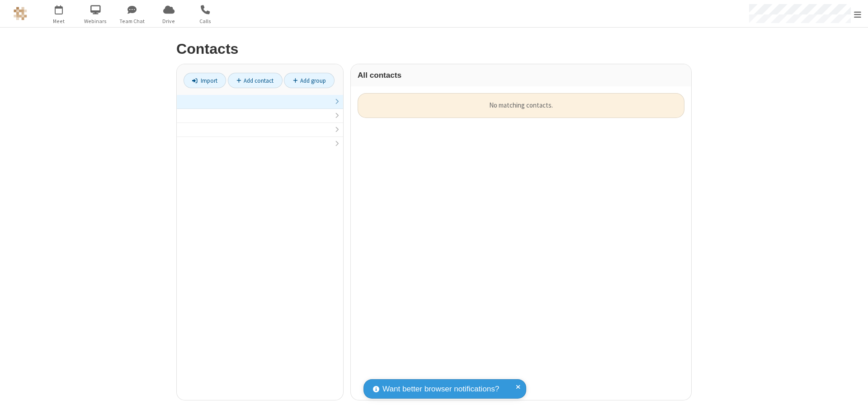 Image resolution: width=868 pixels, height=414 pixels. Describe the element at coordinates (132, 21) in the screenshot. I see `span: Team Chat` at that location.